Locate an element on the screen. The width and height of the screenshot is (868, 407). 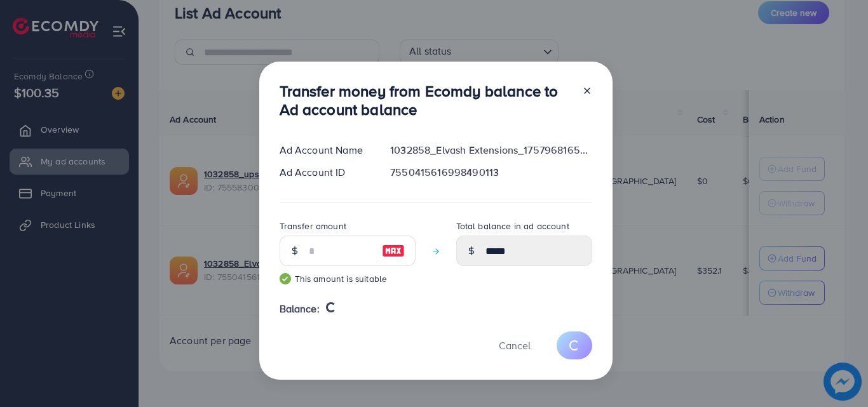
button: Cancel is located at coordinates (515, 345).